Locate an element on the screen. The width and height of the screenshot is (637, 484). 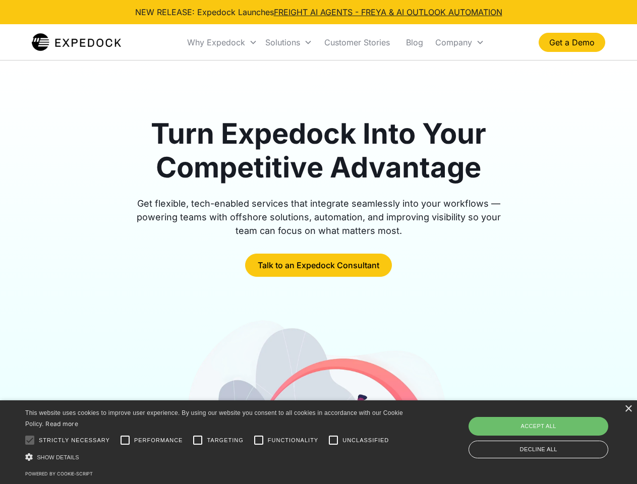
h1: Turn Expedock Into Your Competitive Advantage is located at coordinates (319, 151).